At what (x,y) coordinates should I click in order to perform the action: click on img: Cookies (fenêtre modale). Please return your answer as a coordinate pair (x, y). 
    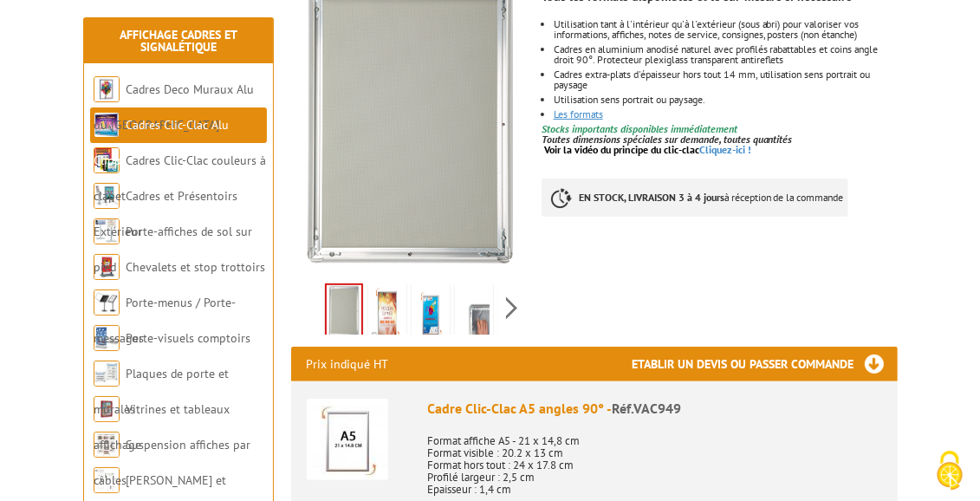
    Looking at the image, I should click on (949, 470).